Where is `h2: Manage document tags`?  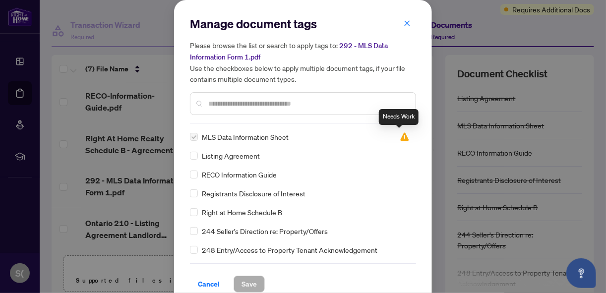 h2: Manage document tags is located at coordinates (303, 24).